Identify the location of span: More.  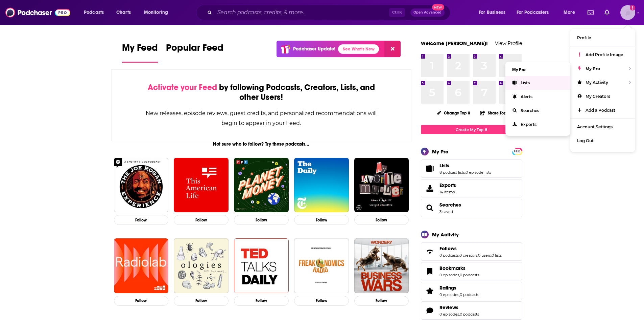
(569, 13).